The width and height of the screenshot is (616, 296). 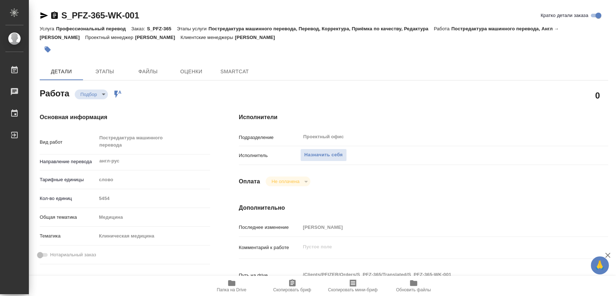 What do you see at coordinates (125, 117) in the screenshot?
I see `h4: Основная информация` at bounding box center [125, 117].